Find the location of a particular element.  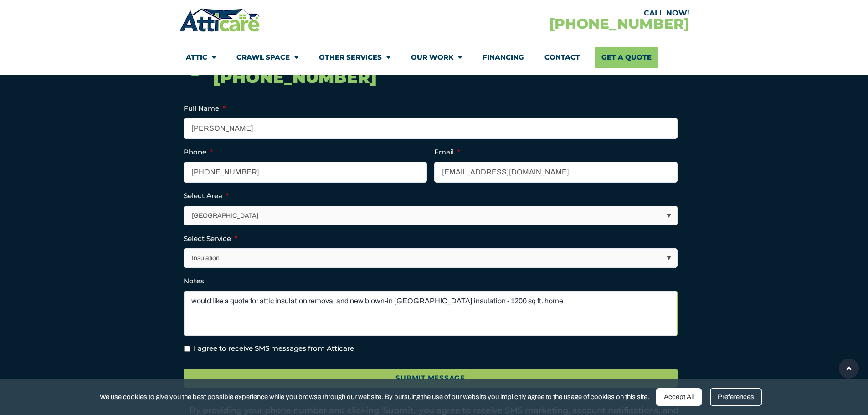

label: Full Name is located at coordinates (205, 109).